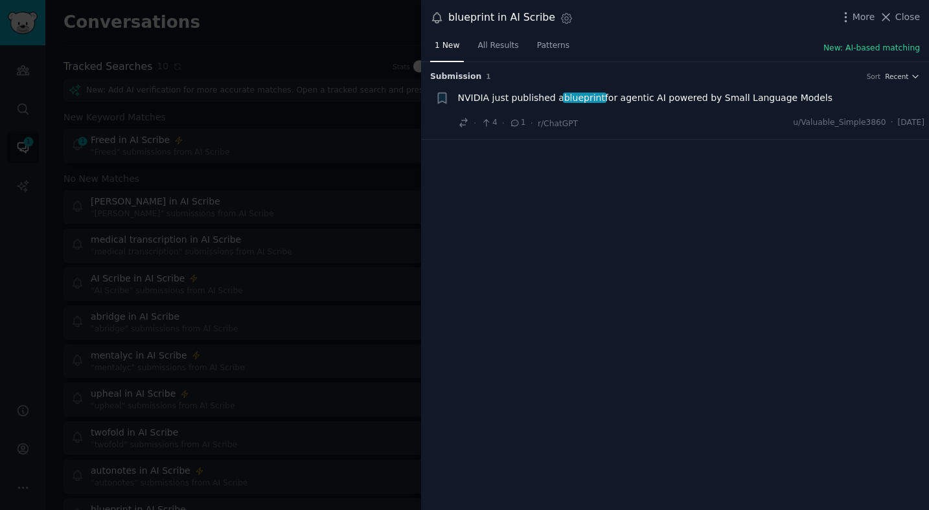  I want to click on span: u/Valuable_Simple3860, so click(839, 123).